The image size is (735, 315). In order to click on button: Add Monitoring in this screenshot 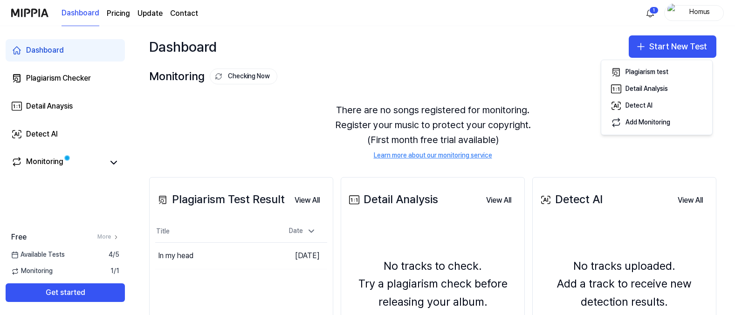, I will do `click(656, 123)`.